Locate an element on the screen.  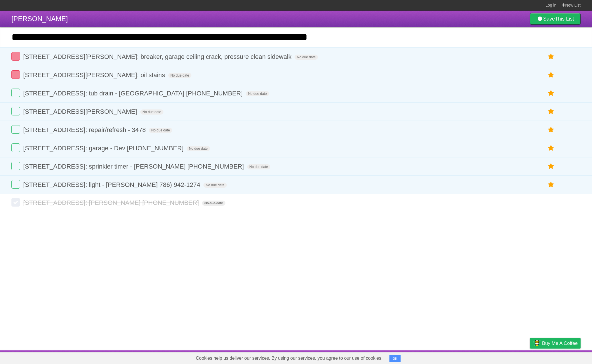
a: Privacy is located at coordinates (530, 357).